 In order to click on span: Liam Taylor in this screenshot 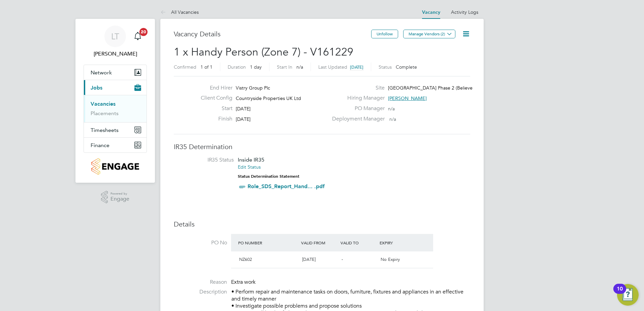, I will do `click(115, 54)`.